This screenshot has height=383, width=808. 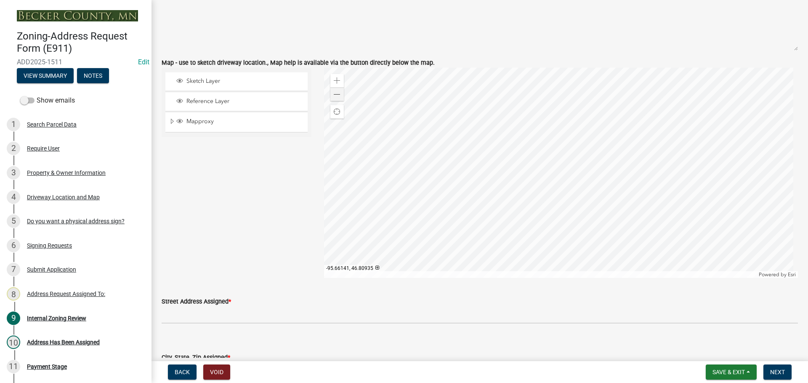 I want to click on span: Sketch Layer, so click(x=244, y=81).